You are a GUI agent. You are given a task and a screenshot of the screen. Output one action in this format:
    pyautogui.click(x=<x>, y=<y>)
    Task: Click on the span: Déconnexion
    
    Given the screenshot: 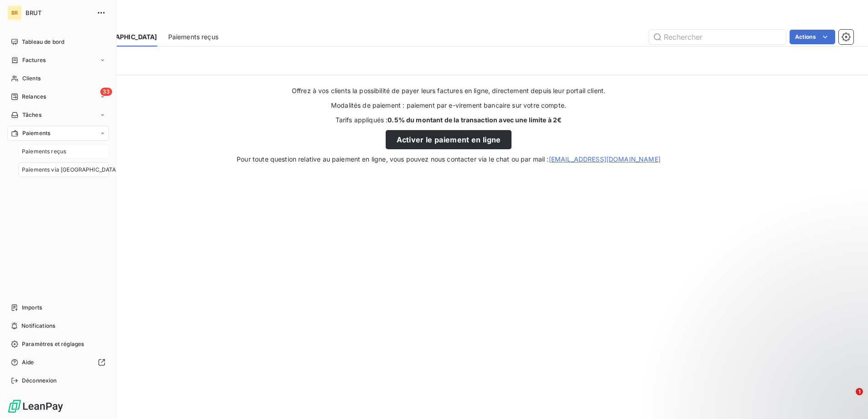 What is the action you would take?
    pyautogui.click(x=39, y=380)
    